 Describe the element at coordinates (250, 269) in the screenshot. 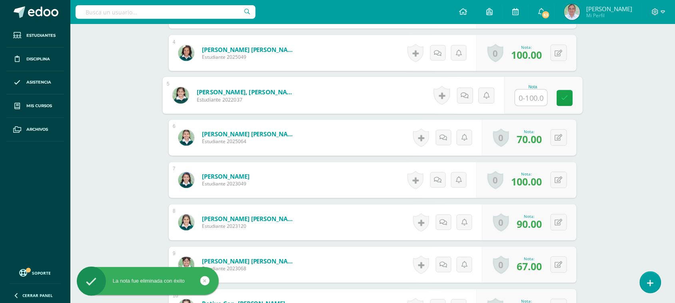

I see `span: Estudiante 2023068` at that location.